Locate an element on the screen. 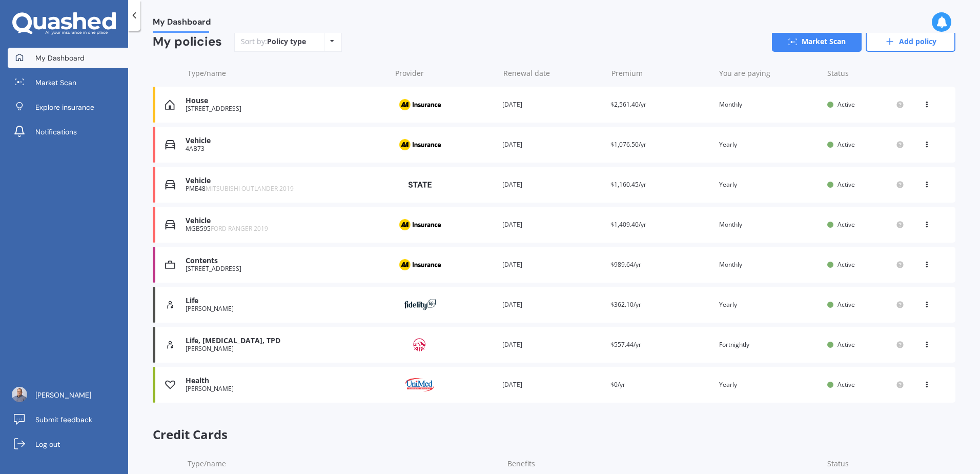 The width and height of the screenshot is (980, 474). span: $989.64/yr is located at coordinates (626, 264).